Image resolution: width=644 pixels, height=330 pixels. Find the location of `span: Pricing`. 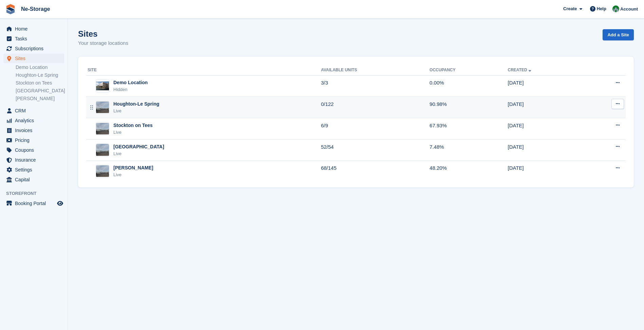

span: Pricing is located at coordinates (35, 141).